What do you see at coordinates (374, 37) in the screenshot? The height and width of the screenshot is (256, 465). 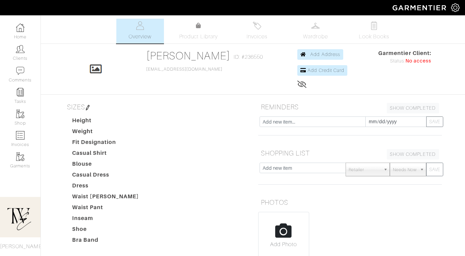 I see `span: Look Books` at bounding box center [374, 37].